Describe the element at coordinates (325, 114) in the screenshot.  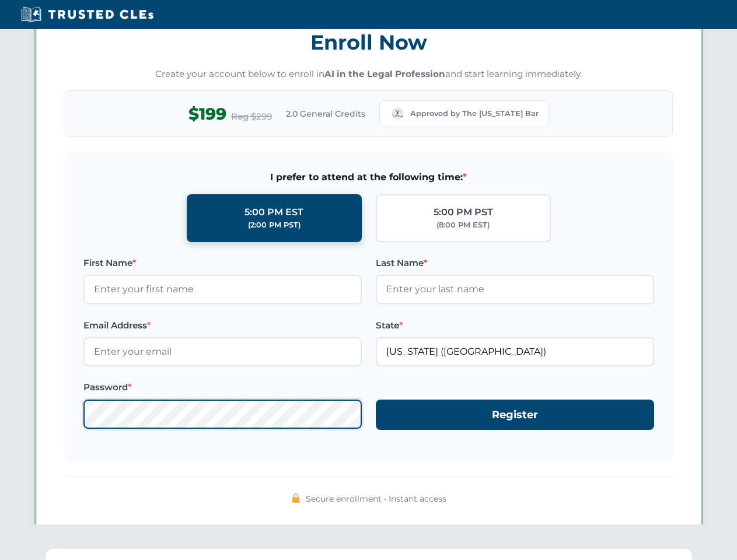
I see `span: 2.0 General Credits` at that location.